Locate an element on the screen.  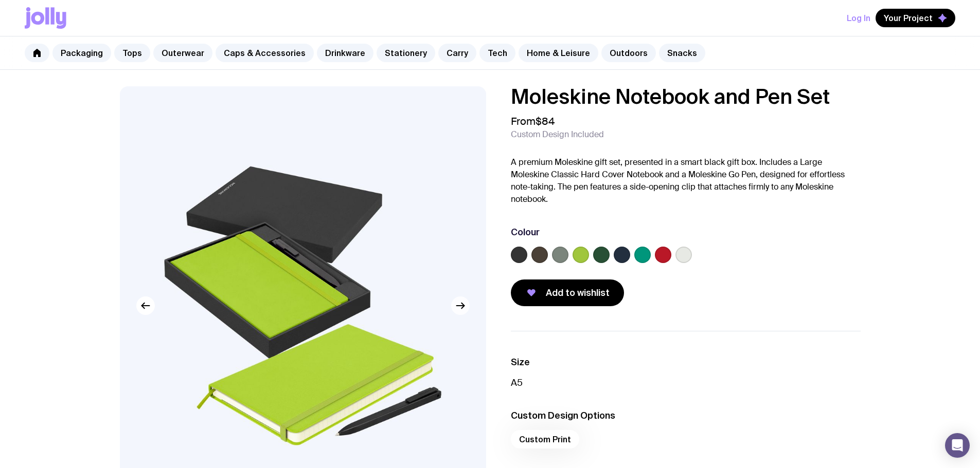
div: Open Intercom Messenger is located at coordinates (957, 445).